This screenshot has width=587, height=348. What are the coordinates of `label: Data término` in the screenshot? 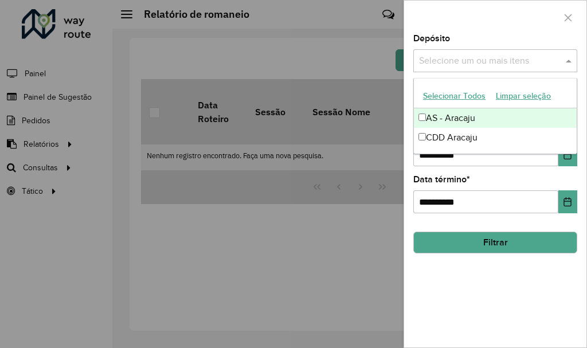 It's located at (442, 180).